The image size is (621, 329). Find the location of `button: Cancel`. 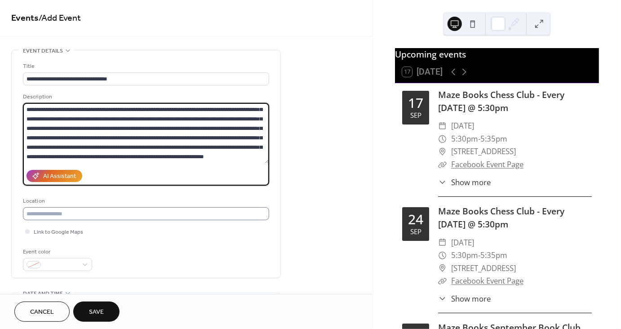

button: Cancel is located at coordinates (42, 311).